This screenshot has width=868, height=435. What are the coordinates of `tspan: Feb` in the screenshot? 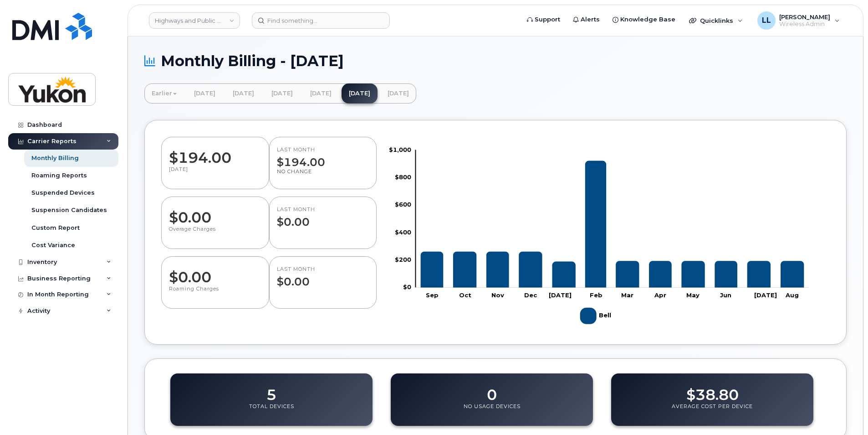 It's located at (596, 295).